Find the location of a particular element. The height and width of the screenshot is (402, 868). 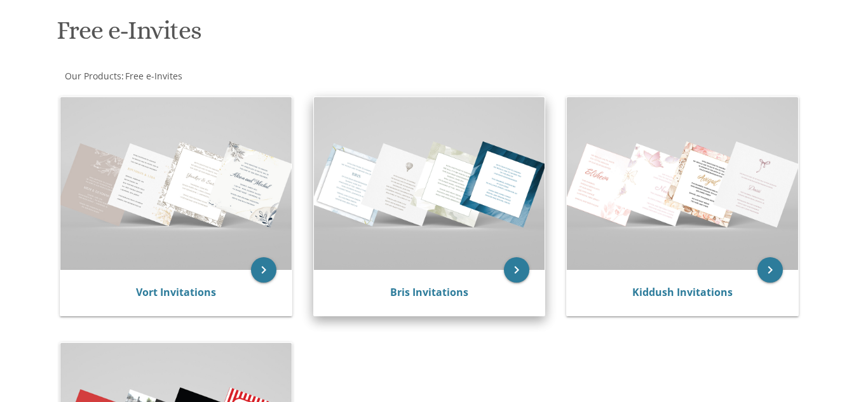

img: Vort Invitations is located at coordinates (176, 184).